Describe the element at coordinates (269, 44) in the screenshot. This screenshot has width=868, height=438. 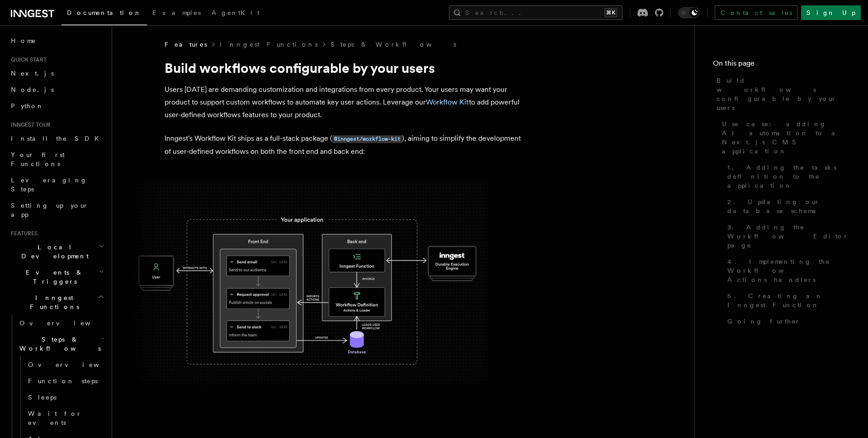
I see `a: Inngest Functions` at that location.